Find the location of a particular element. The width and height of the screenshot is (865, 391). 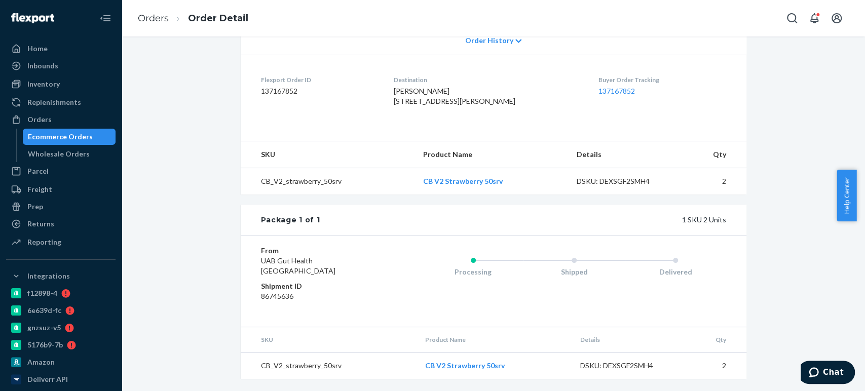

div: 5176b9-7b is located at coordinates (45, 345).